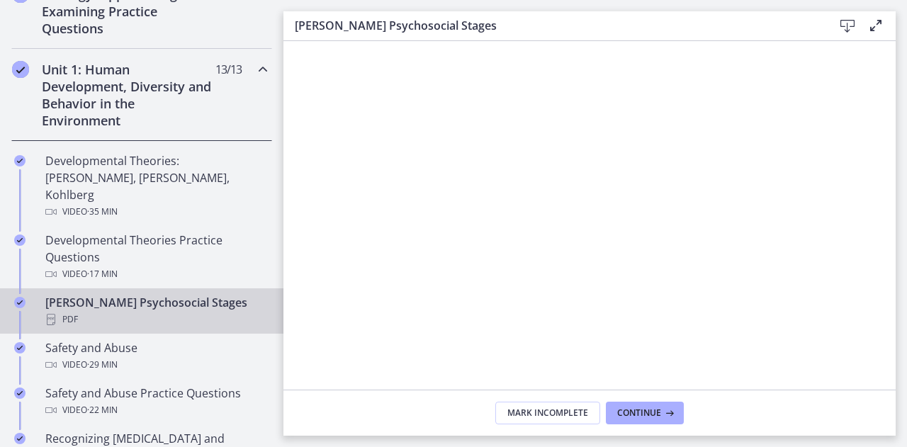 The image size is (907, 447). Describe the element at coordinates (102, 212) in the screenshot. I see `span: · 35 min` at that location.